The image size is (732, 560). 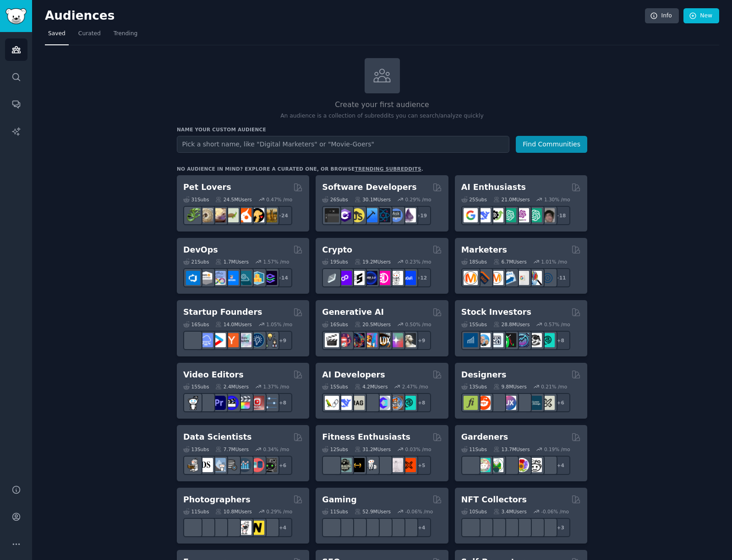 I want to click on img: NFTMarketplace, so click(x=483, y=528).